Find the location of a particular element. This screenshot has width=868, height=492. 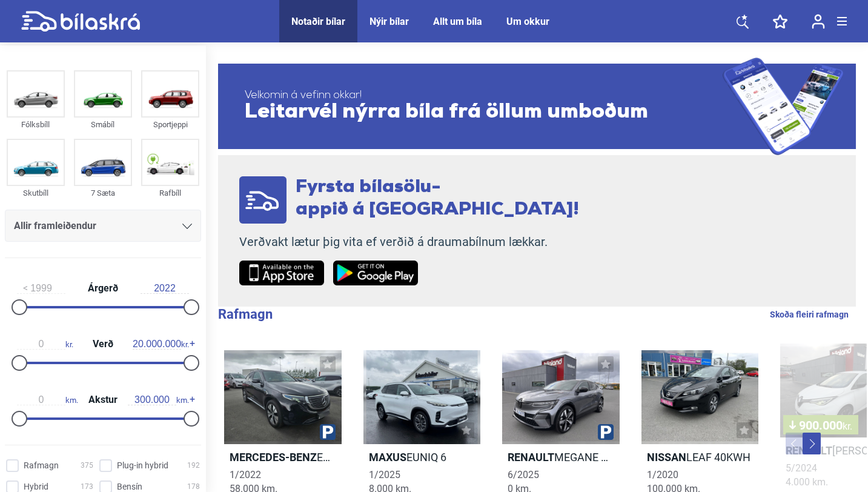

span: Verð is located at coordinates (103, 344).